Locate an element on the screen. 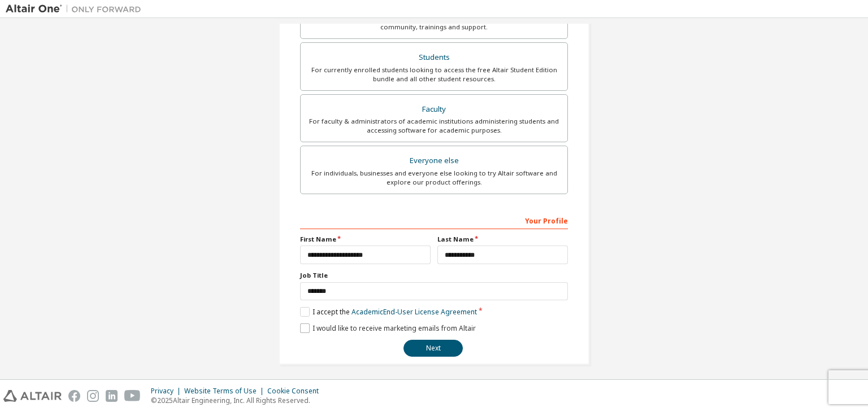  img: linkedin.svg is located at coordinates (111, 396).